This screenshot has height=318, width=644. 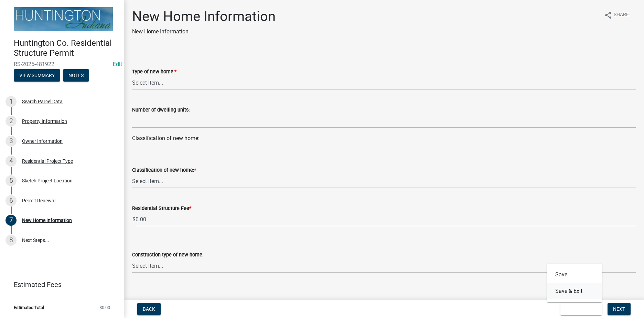 I want to click on div: Permit Renewal, so click(x=39, y=201).